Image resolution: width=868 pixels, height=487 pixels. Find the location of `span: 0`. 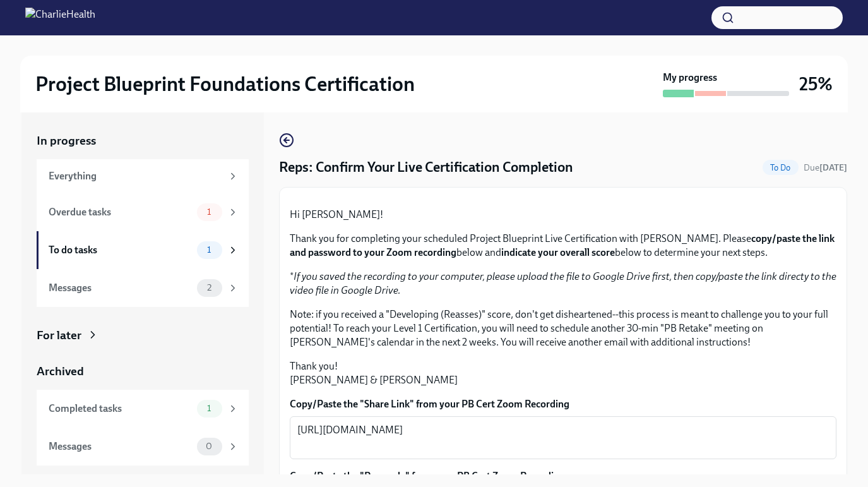

span: 0 is located at coordinates (209, 446).